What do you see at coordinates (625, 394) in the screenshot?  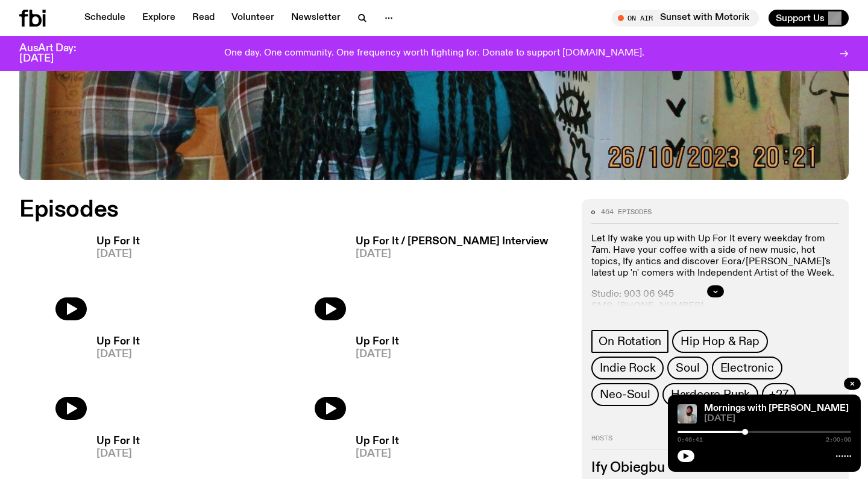 I see `span: Neo-Soul` at bounding box center [625, 394].